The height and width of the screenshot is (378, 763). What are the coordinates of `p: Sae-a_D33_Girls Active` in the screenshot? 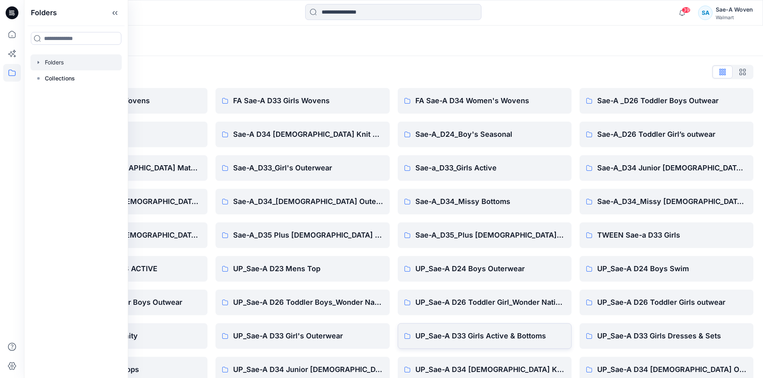 It's located at (490, 168).